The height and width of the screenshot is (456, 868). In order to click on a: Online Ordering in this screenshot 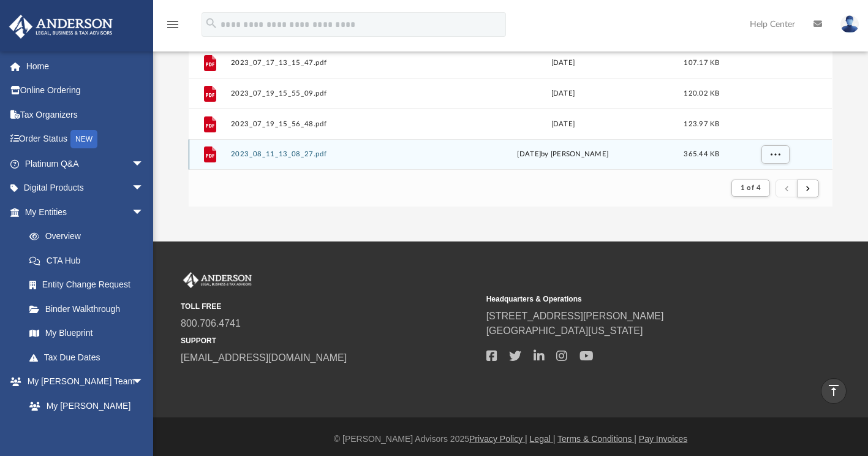, I will do `click(85, 91)`.